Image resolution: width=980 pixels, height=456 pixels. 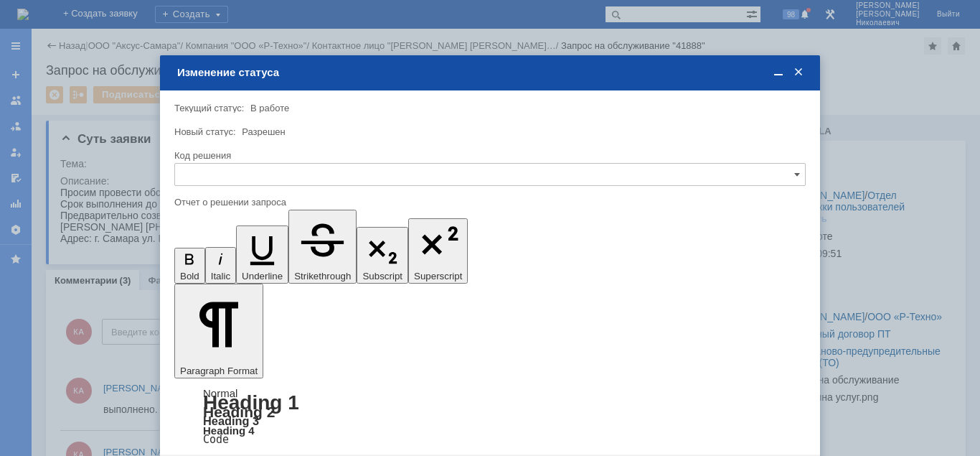 What do you see at coordinates (490, 417) in the screenshot?
I see `div: Paragraph Format` at bounding box center [490, 417].